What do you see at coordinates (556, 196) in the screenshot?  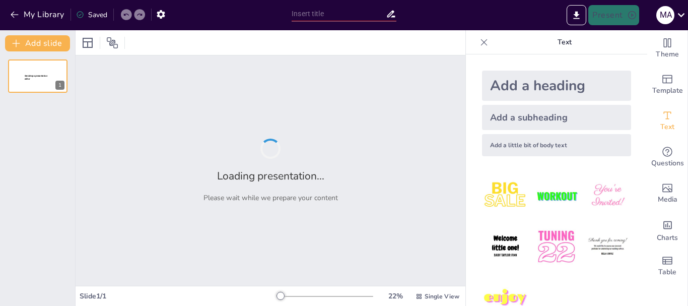 I see `img: 2.jpeg` at bounding box center [556, 196].